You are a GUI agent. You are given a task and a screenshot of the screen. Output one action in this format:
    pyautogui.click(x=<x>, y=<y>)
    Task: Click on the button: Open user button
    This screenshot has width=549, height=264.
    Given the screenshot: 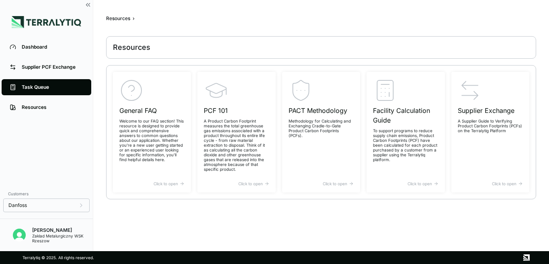 What is the action you would take?
    pyautogui.click(x=19, y=235)
    